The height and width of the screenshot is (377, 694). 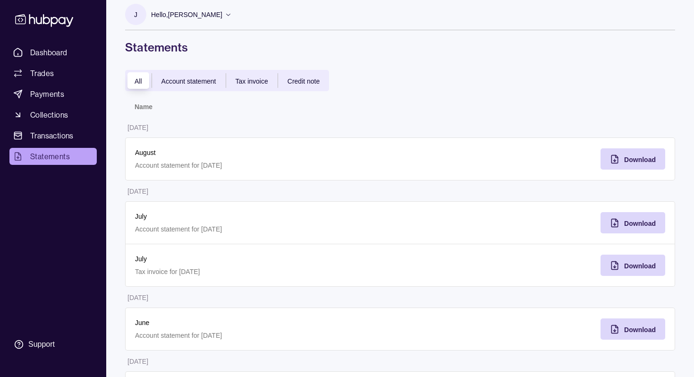 I want to click on span: Transactions, so click(x=52, y=136).